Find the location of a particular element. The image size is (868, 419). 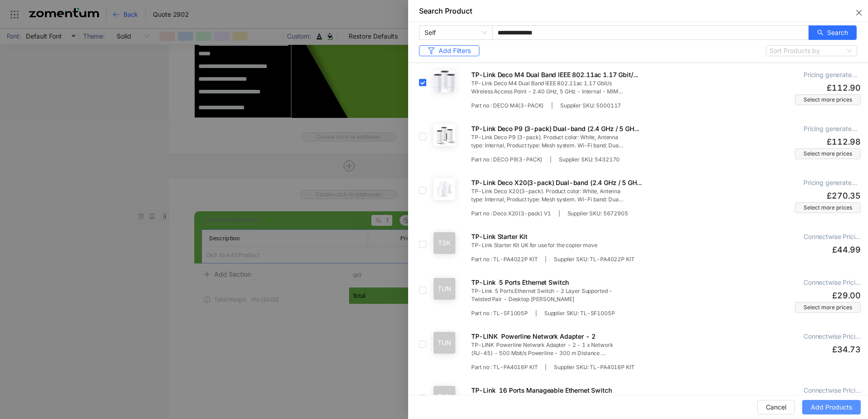

span: close is located at coordinates (859, 12).